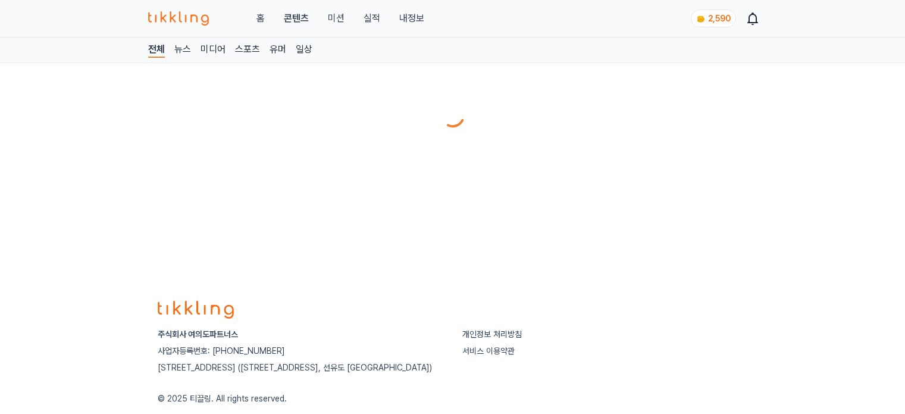 Image resolution: width=905 pixels, height=414 pixels. What do you see at coordinates (492, 334) in the screenshot?
I see `a: 개인정보 처리방침` at bounding box center [492, 334].